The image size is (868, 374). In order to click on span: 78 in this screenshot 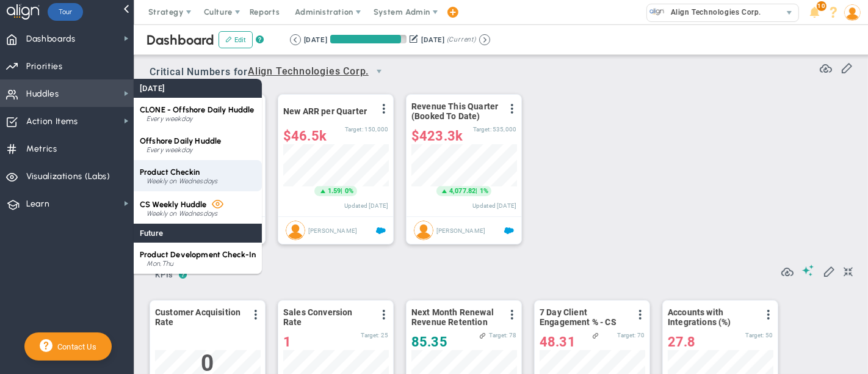, I will do `click(513, 335)`.